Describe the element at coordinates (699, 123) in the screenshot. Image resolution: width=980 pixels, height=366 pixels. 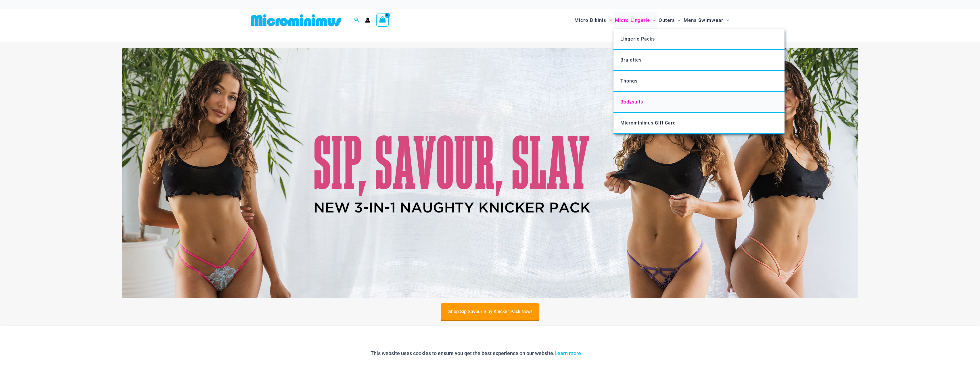
I see `a: Microminimus Gift Card` at that location.